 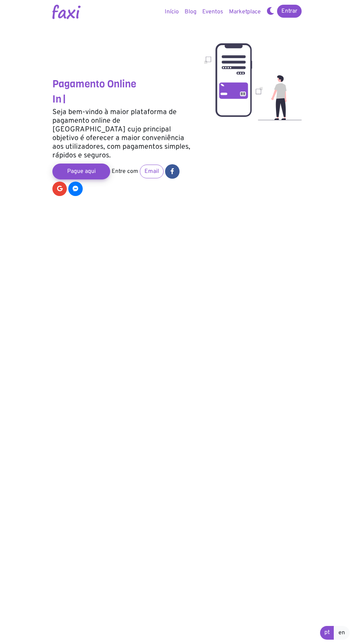 I want to click on a: en, so click(x=342, y=632).